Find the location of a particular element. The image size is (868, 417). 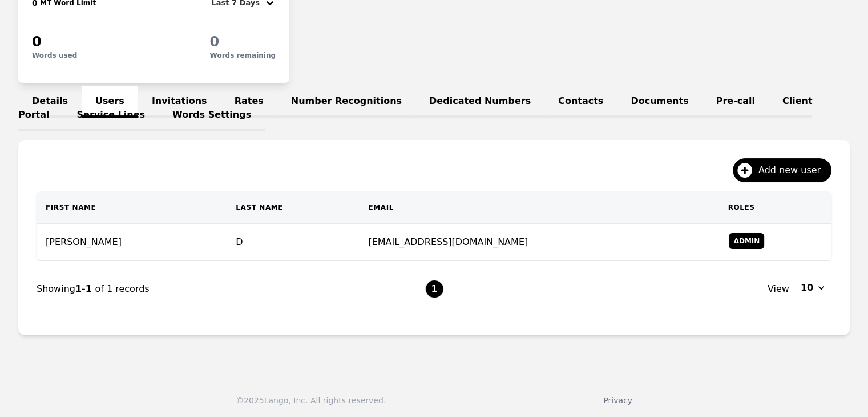

a: Documents is located at coordinates (659, 101).